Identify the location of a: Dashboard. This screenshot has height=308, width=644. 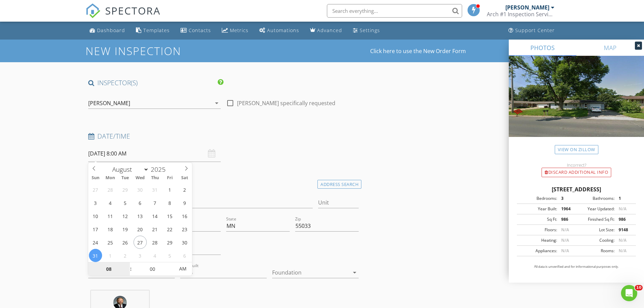
(107, 30).